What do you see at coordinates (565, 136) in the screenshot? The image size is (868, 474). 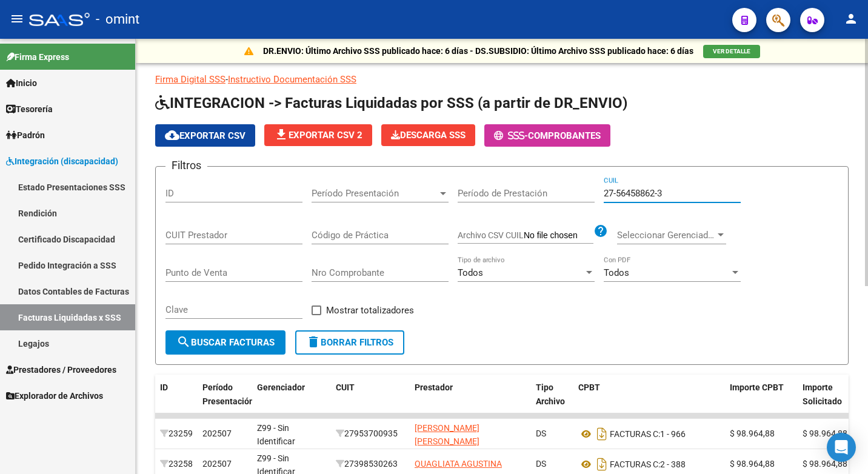 I see `span: Comprobantes` at bounding box center [565, 136].